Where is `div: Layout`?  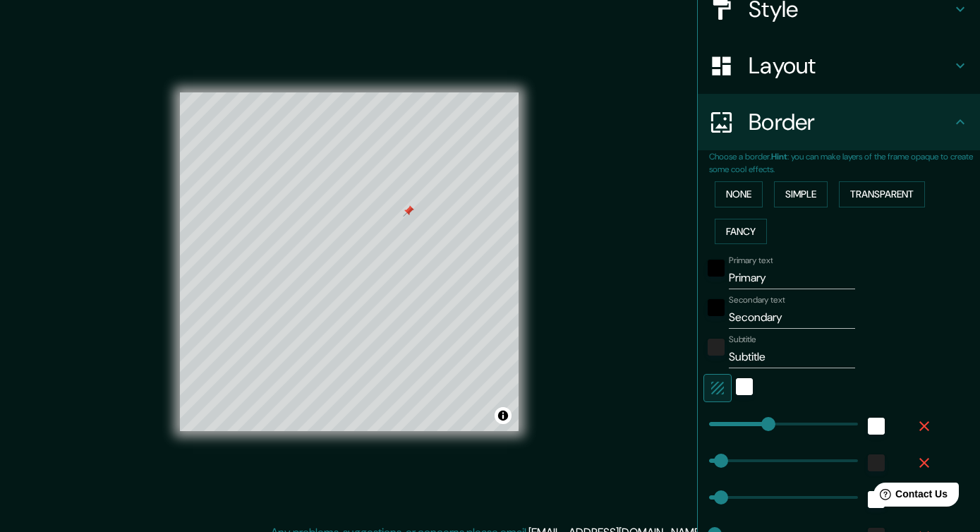
div: Layout is located at coordinates (838, 66).